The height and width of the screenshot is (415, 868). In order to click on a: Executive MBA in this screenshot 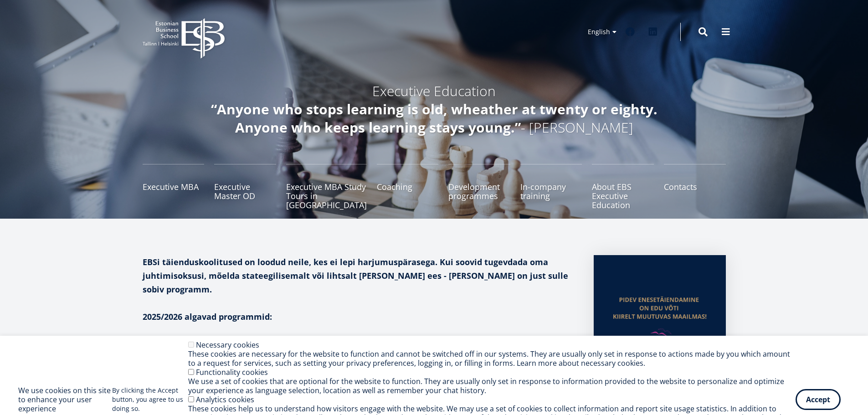, I will do `click(174, 187)`.